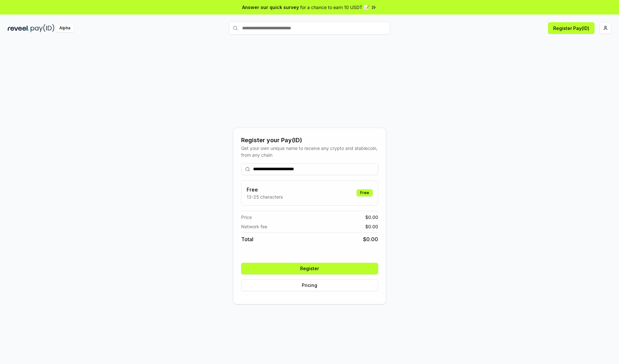 This screenshot has width=619, height=364. What do you see at coordinates (265, 190) in the screenshot?
I see `h3: Free` at bounding box center [265, 190].